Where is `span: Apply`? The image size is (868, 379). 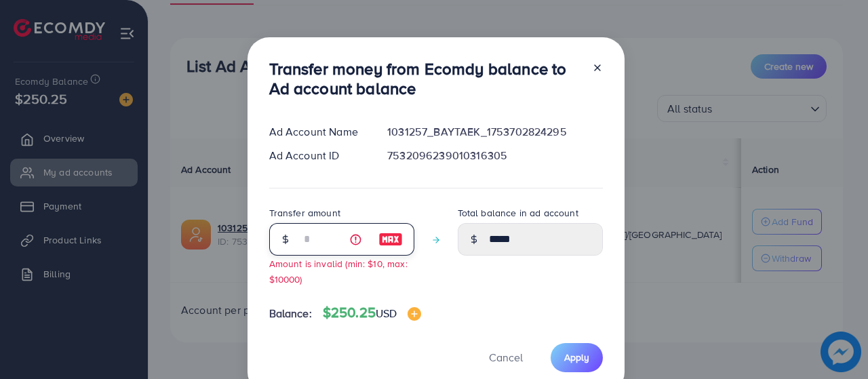
span: Apply is located at coordinates (576, 357).